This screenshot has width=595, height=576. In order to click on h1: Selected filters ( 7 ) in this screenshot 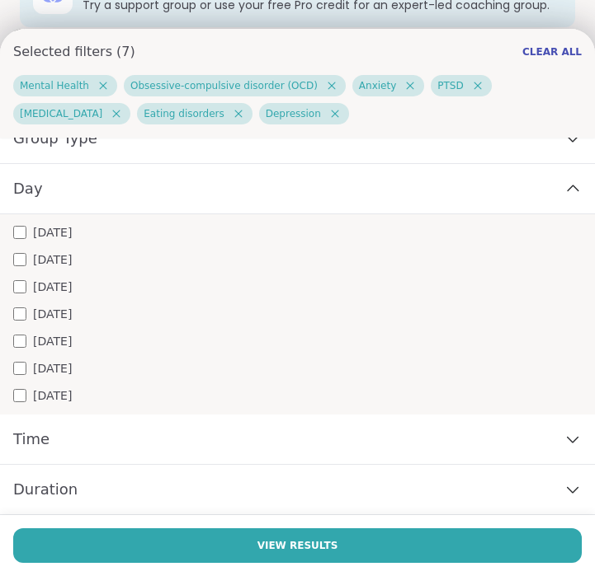, I will do `click(74, 52)`.